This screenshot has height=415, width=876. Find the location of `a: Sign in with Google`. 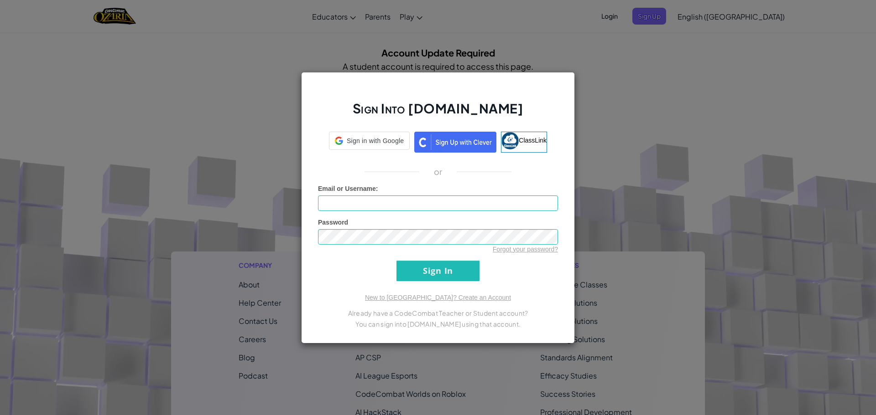

a: Sign in with Google is located at coordinates (369, 142).